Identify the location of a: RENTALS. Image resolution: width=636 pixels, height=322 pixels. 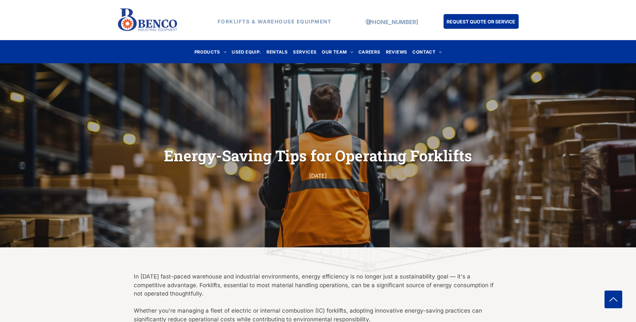
(277, 52).